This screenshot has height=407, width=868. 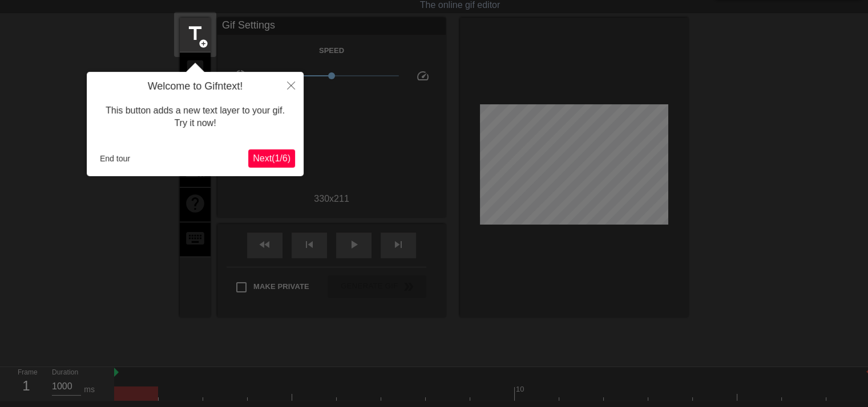 I want to click on div: This button adds a new text layer to your gif. Try it now!, so click(x=195, y=117).